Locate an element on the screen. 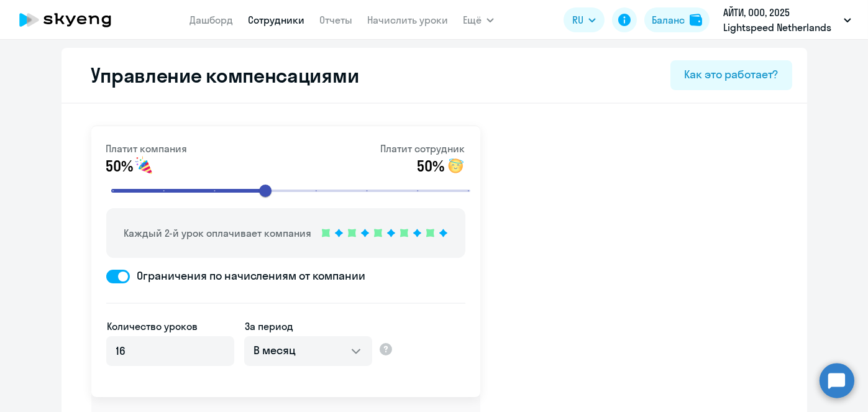 The width and height of the screenshot is (868, 412). p: Платит сотрудник is located at coordinates (423, 149).